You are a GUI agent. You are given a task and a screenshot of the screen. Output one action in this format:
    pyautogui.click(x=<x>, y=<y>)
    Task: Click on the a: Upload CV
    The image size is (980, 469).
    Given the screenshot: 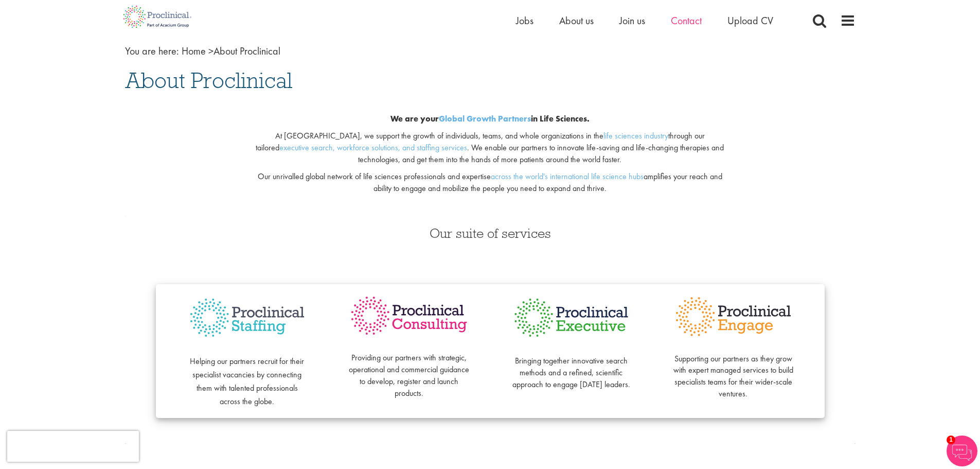 What is the action you would take?
    pyautogui.click(x=750, y=21)
    